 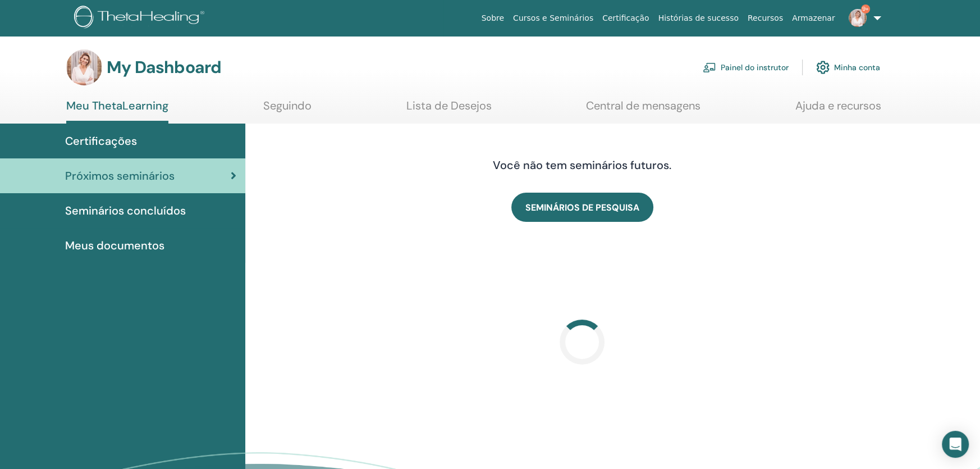 What do you see at coordinates (101, 141) in the screenshot?
I see `span: Certificações` at bounding box center [101, 141].